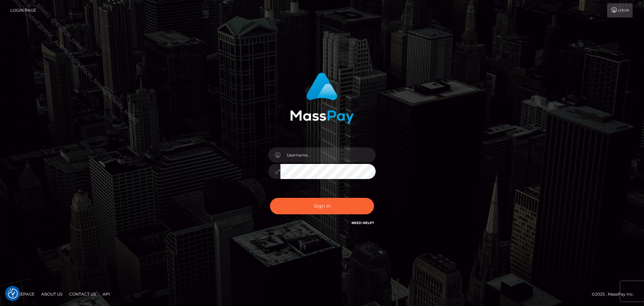 The height and width of the screenshot is (306, 644). I want to click on a: API, so click(106, 293).